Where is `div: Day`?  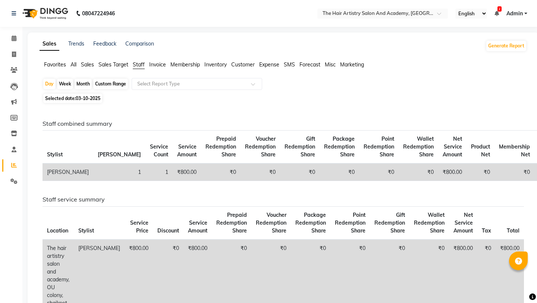 div: Day is located at coordinates (49, 84).